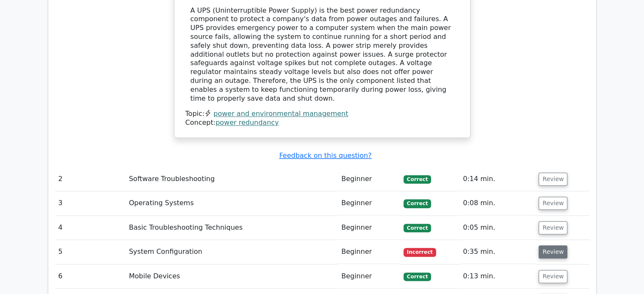 The image size is (644, 294). Describe the element at coordinates (325, 155) in the screenshot. I see `a: Feedback on this question?` at that location.